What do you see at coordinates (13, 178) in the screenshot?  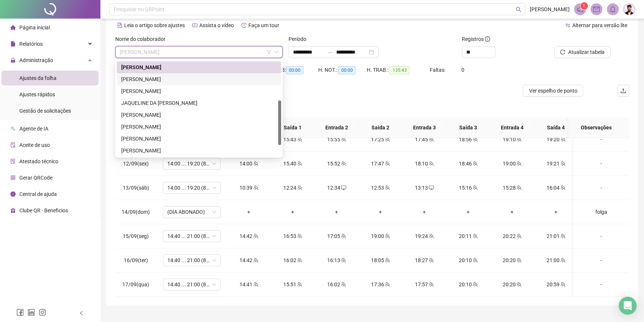 I see `span: qrcode` at bounding box center [13, 178].